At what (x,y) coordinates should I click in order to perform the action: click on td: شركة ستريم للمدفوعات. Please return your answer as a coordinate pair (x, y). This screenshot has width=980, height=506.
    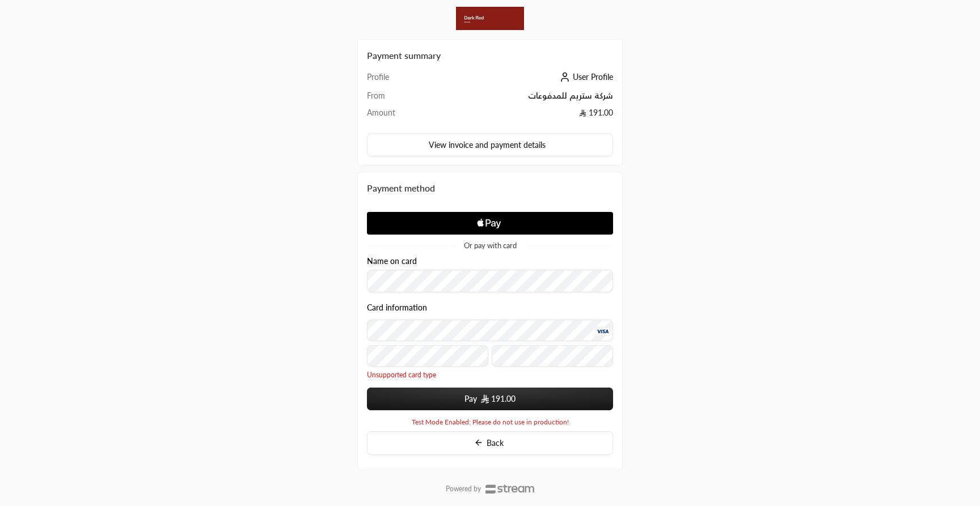
    Looking at the image, I should click on (521, 99).